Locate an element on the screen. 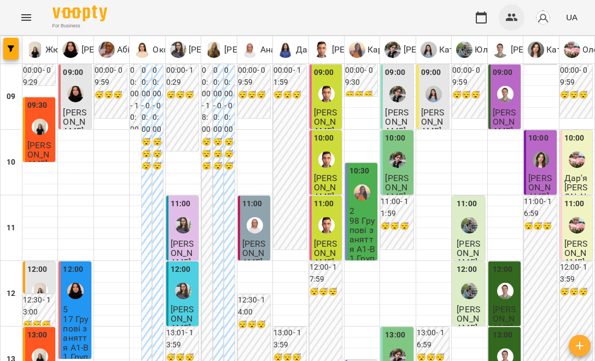 The width and height of the screenshot is (595, 361). a: А Анастасія is located at coordinates (271, 50).